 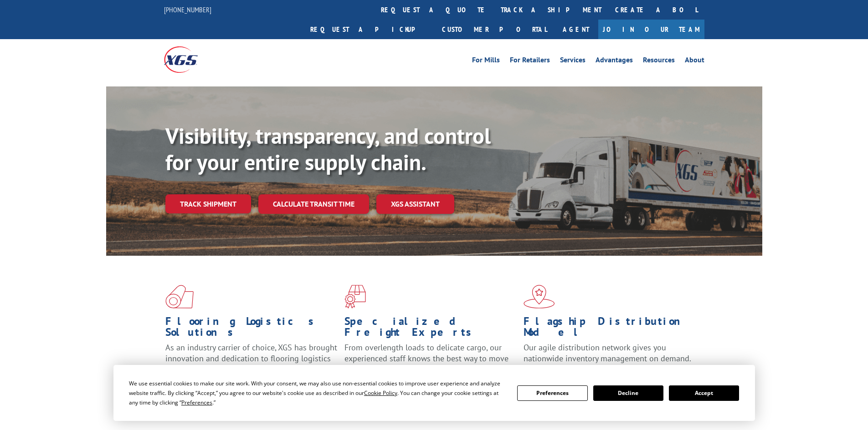 I want to click on img: xgs-icon-flagship-distribution-model-red, so click(x=539, y=297).